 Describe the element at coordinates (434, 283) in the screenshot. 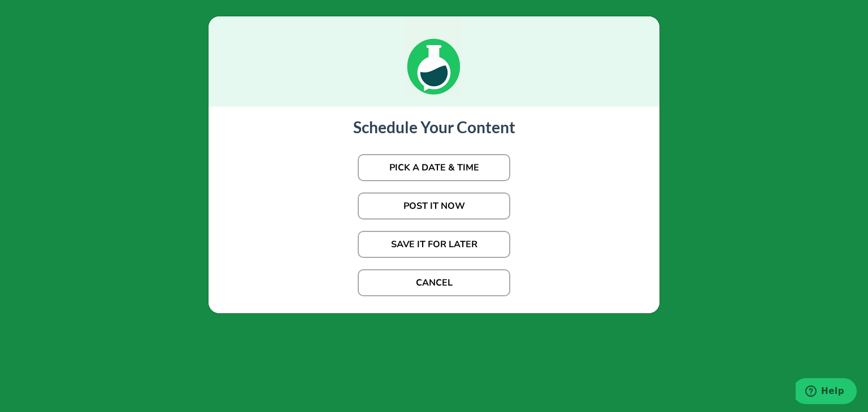

I see `button: CANCEL` at that location.